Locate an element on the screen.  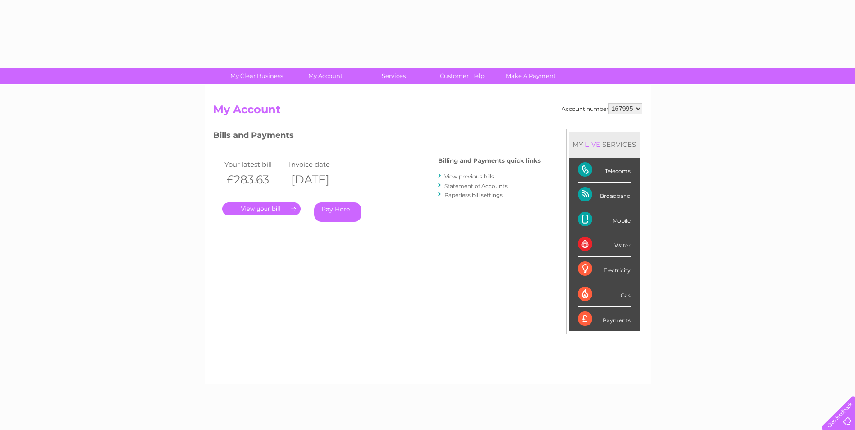
a: Customer Help is located at coordinates (462, 76).